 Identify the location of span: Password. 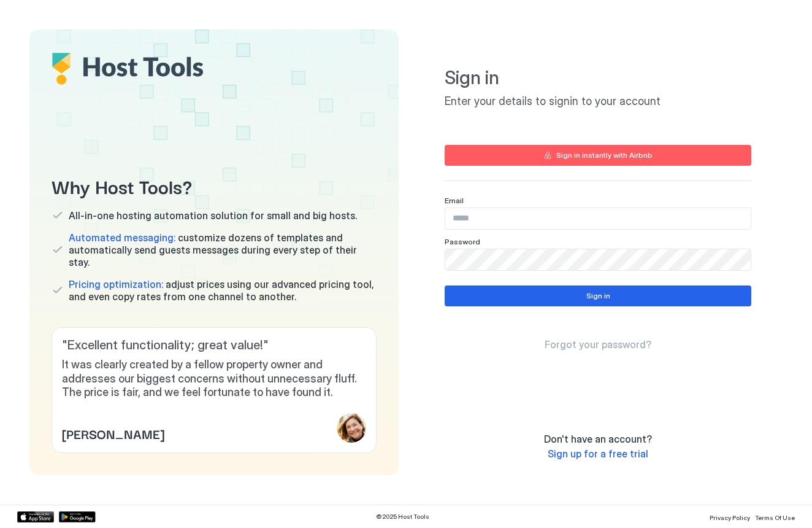
(462, 241).